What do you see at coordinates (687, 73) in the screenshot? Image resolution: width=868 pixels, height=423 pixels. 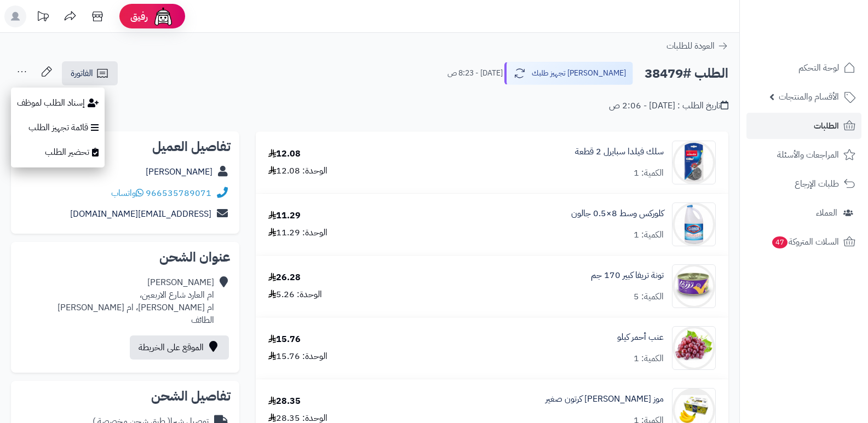 I see `h2: الطلب #38479` at bounding box center [687, 73].